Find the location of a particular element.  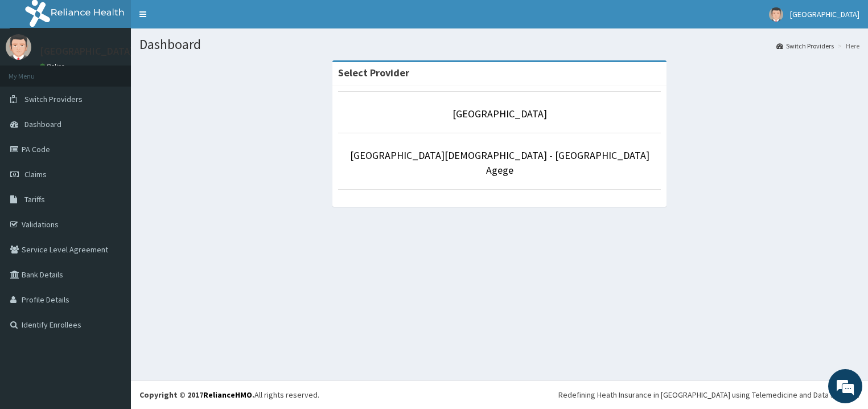

span: Dashboard is located at coordinates (42, 124).